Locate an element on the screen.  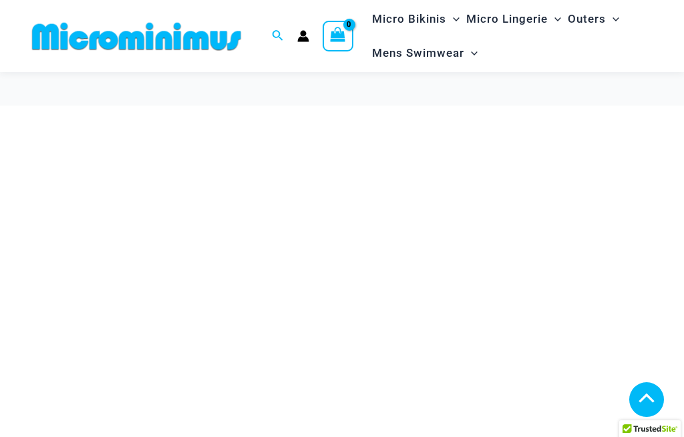
a: Micro BikinisMenu ToggleMenu Toggle is located at coordinates (416, 19).